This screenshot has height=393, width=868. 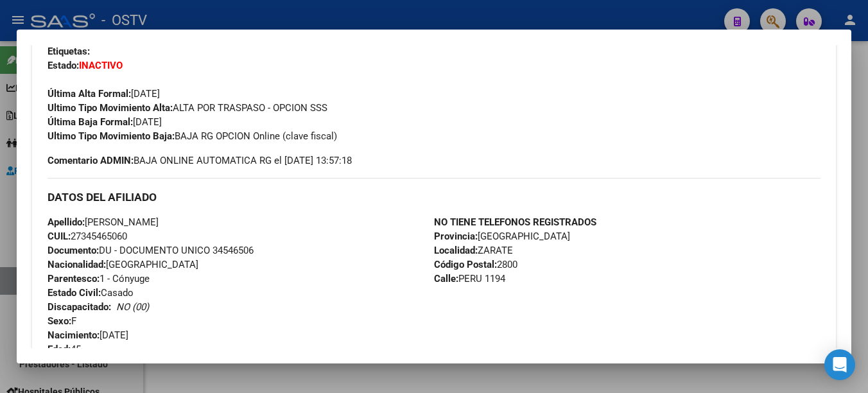 I want to click on strong: Ultimo Tipo Movimiento Alta:, so click(x=110, y=108).